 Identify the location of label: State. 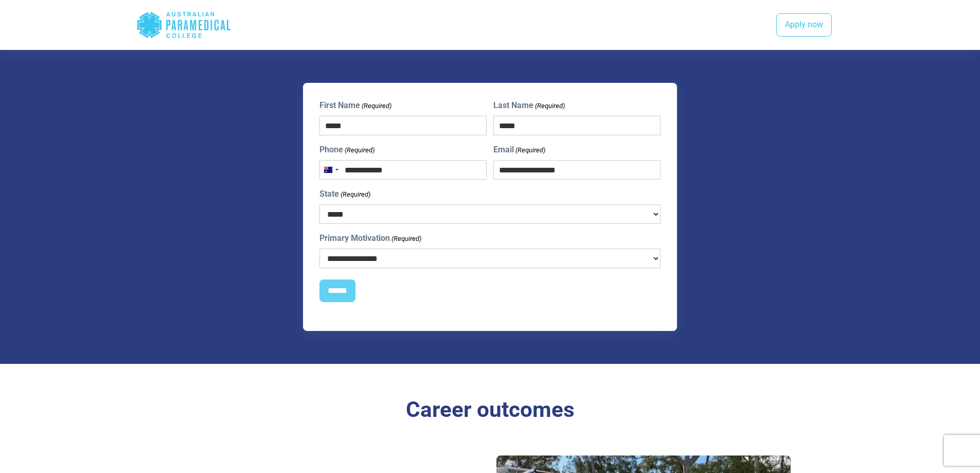
(345, 194).